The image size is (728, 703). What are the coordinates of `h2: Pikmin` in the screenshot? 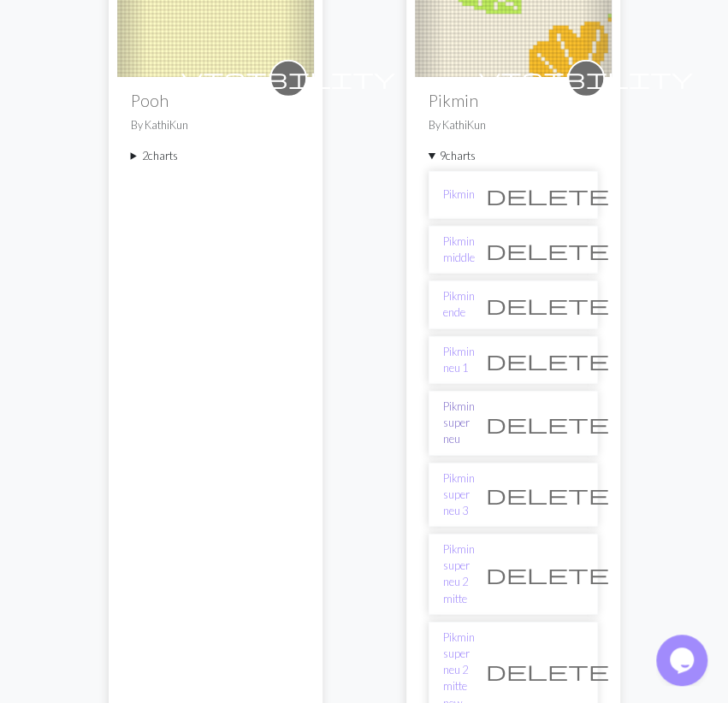 It's located at (513, 100).